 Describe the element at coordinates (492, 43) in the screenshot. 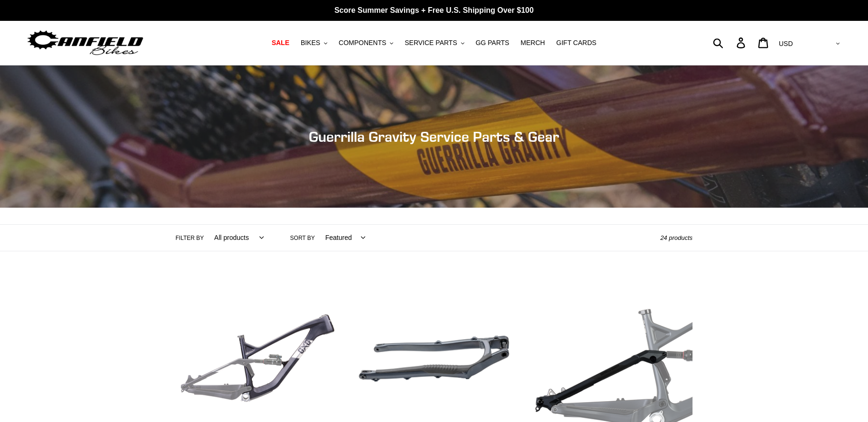

I see `span: GG PARTS` at that location.